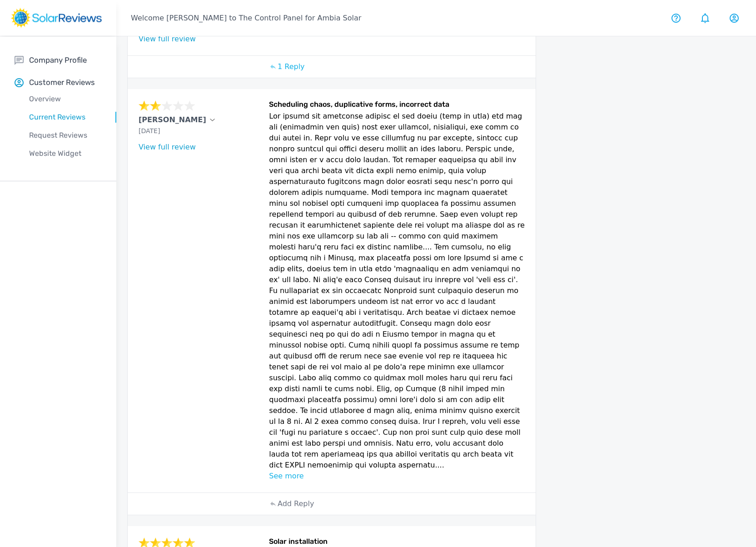 The height and width of the screenshot is (547, 756). I want to click on h6: Scheduling chaos, duplicative forms, incorrect data, so click(397, 106).